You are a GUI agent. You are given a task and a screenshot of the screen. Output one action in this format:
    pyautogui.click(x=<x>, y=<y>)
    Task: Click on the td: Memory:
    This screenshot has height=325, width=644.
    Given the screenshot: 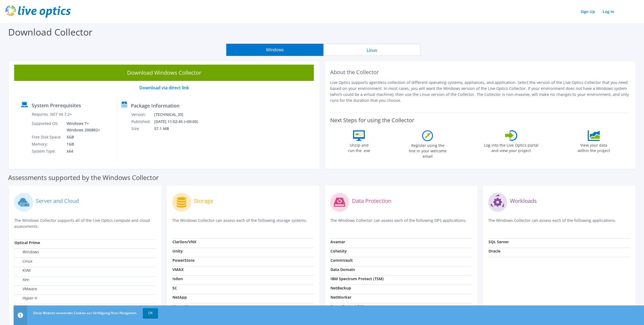 What is the action you would take?
    pyautogui.click(x=47, y=145)
    